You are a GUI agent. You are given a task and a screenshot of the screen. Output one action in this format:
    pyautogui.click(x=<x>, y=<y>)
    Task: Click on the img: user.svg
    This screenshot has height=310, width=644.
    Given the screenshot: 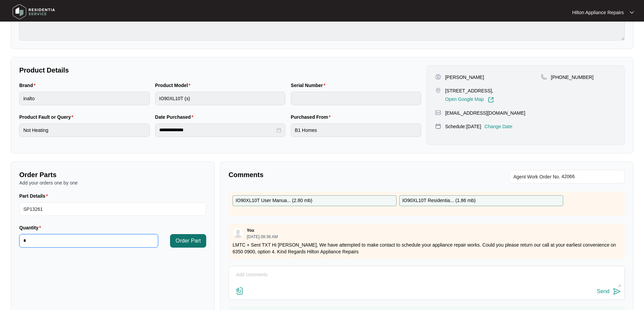 What is the action you would take?
    pyautogui.click(x=238, y=233)
    